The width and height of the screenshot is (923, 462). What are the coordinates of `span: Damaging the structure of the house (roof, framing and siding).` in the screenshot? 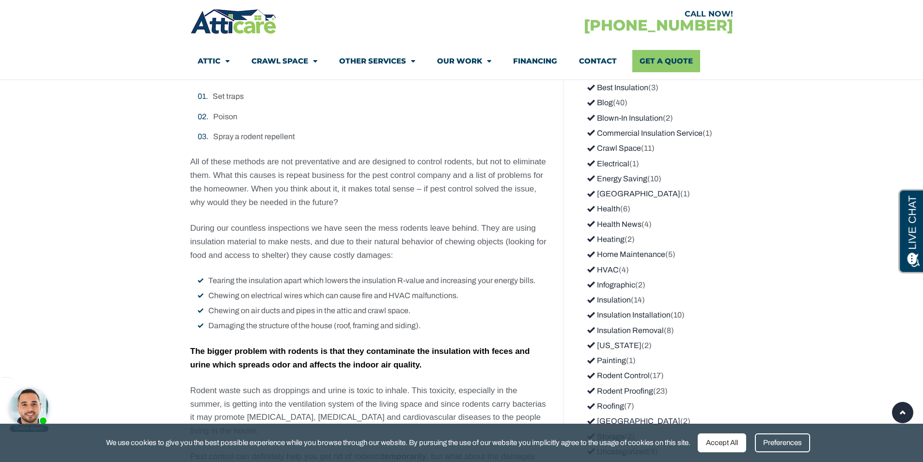 It's located at (314, 325).